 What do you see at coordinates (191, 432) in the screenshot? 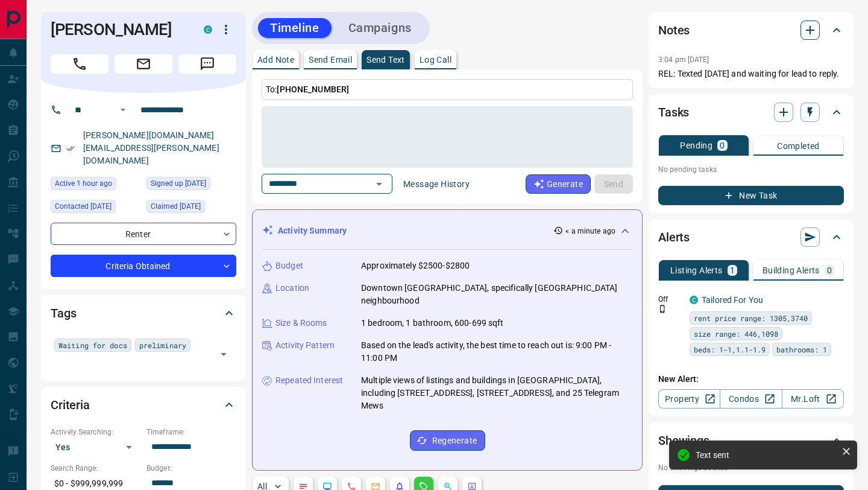
I see `p: Timeframe:` at bounding box center [191, 432].